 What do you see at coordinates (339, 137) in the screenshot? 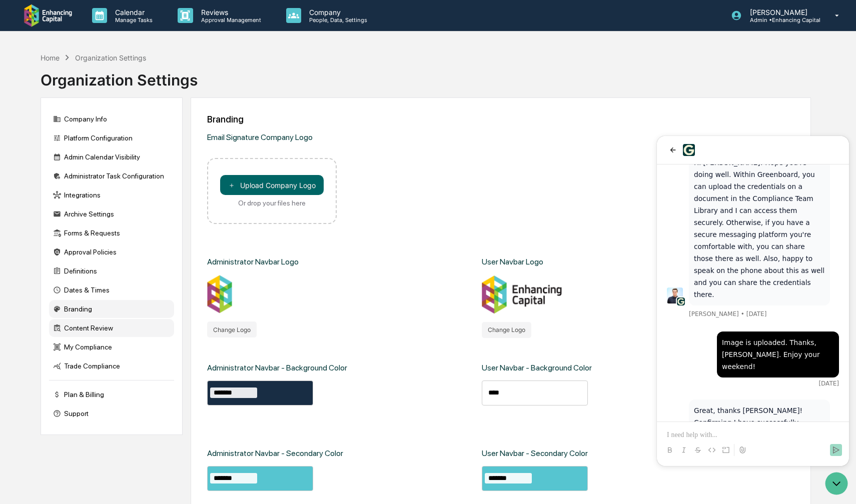
I see `div: Email Signature Company Logo` at bounding box center [339, 137].